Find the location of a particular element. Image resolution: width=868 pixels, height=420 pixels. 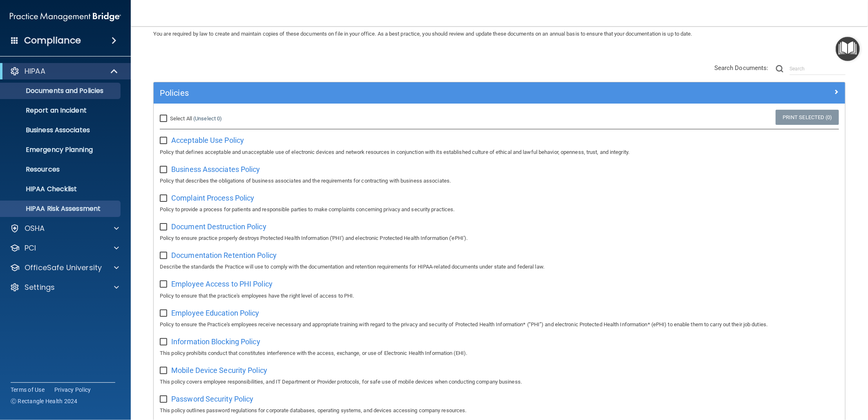

span: Document Destruction Policy is located at coordinates (218, 226).